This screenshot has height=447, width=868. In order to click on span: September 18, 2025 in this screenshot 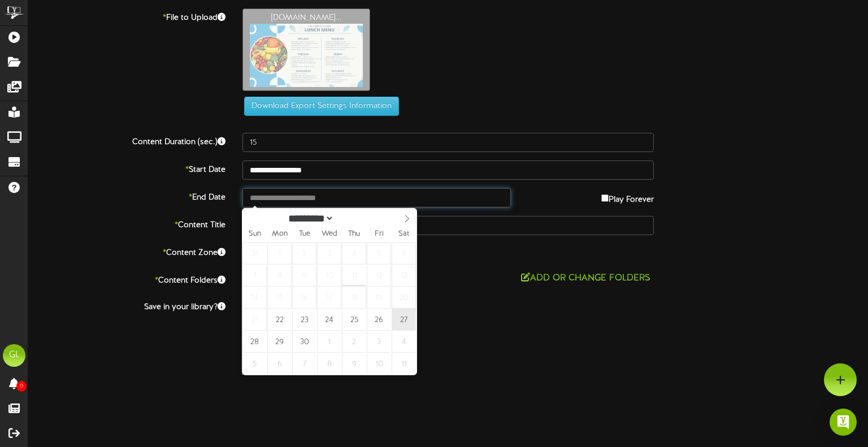, I will do `click(353, 297)`.